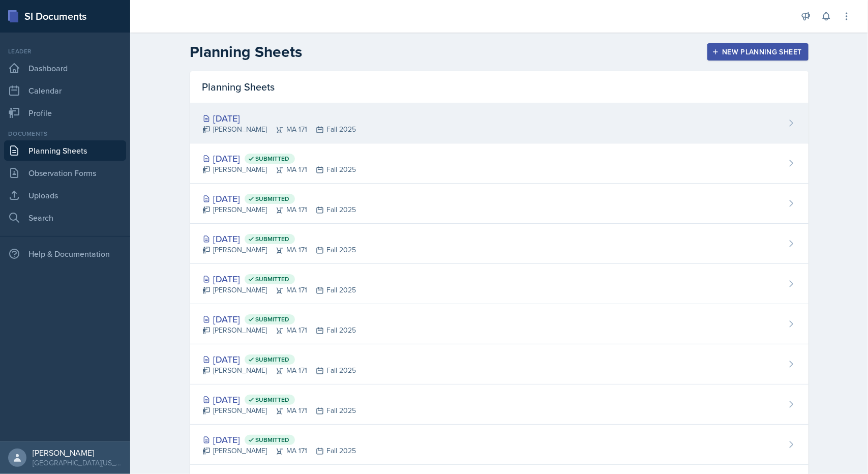  Describe the element at coordinates (65, 134) in the screenshot. I see `div: Documents` at that location.